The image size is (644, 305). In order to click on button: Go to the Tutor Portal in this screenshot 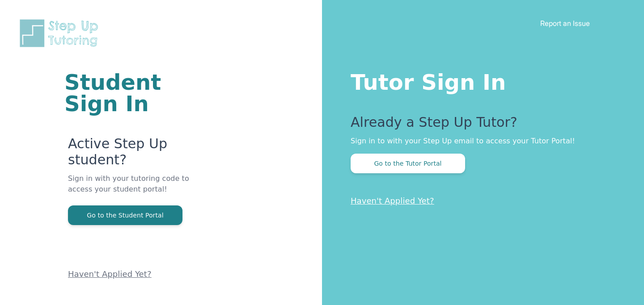, I will do `click(408, 163)`.